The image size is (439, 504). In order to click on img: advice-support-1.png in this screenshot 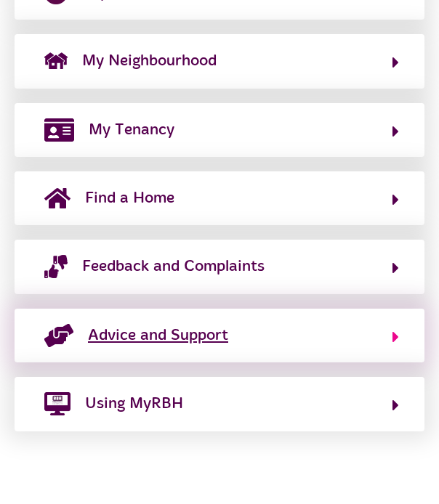, I will do `click(59, 336)`.